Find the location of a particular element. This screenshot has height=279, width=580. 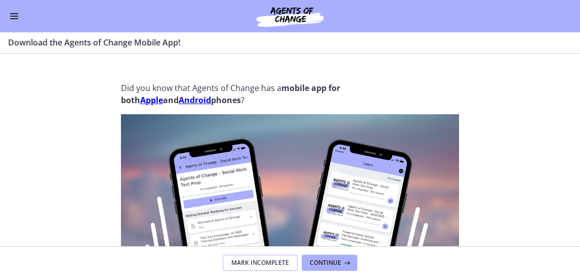

span: Continue is located at coordinates (325, 263).